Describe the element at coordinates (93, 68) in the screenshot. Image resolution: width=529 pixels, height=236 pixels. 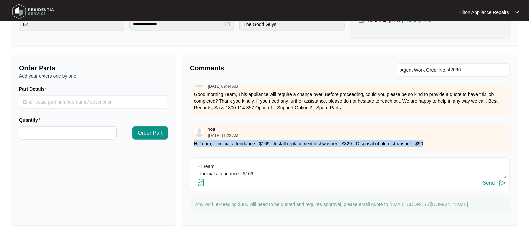
I see `p: Order Parts` at that location.